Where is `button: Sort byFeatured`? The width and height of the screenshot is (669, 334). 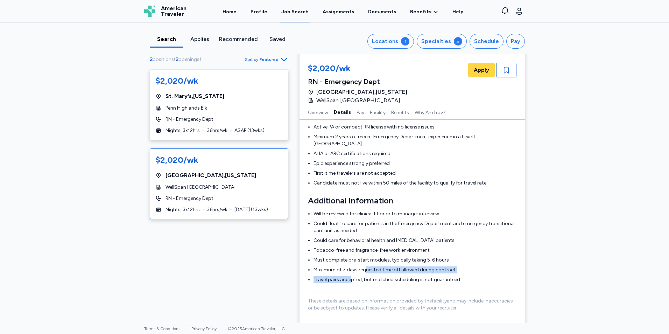 button: Sort byFeatured is located at coordinates (267, 59).